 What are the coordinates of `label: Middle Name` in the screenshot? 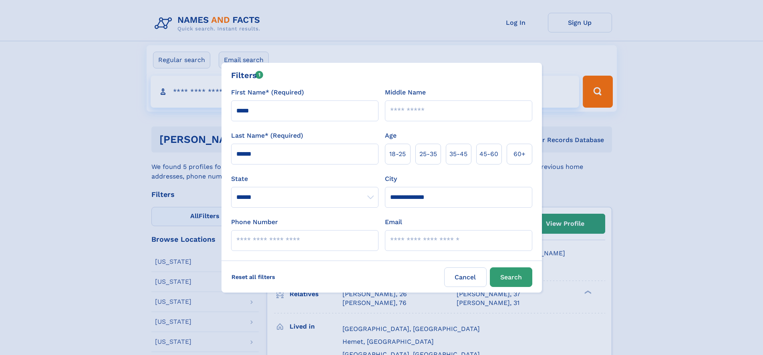 It's located at (406, 93).